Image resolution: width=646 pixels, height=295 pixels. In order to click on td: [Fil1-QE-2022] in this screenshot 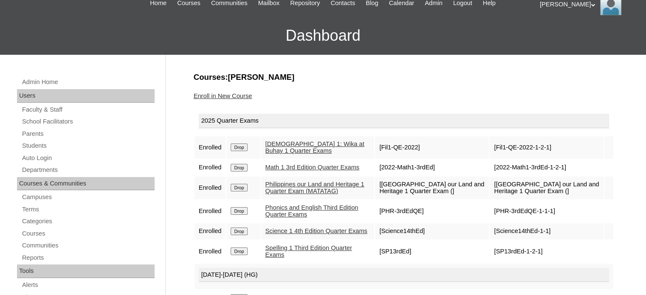, I will do `click(432, 147)`.